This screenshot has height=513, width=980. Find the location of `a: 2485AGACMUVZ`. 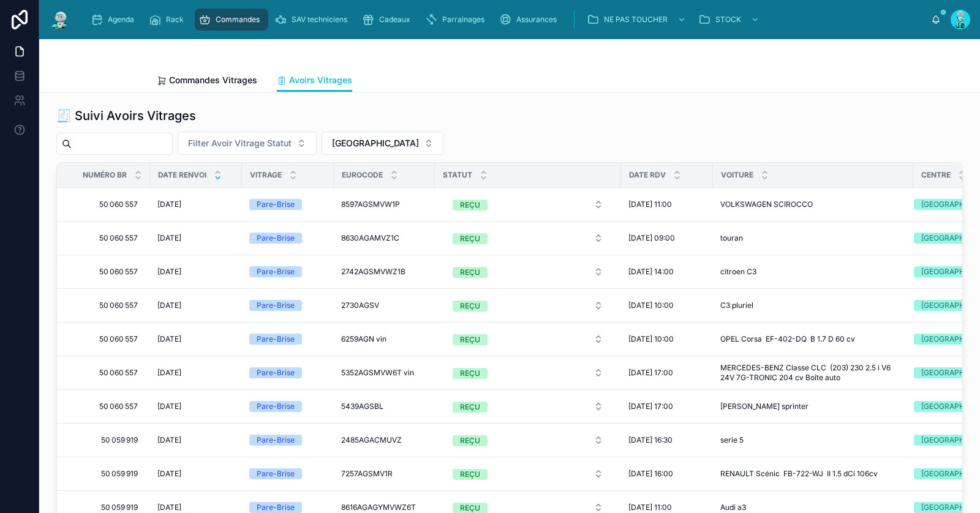

a: 2485AGACMUVZ is located at coordinates (384, 440).